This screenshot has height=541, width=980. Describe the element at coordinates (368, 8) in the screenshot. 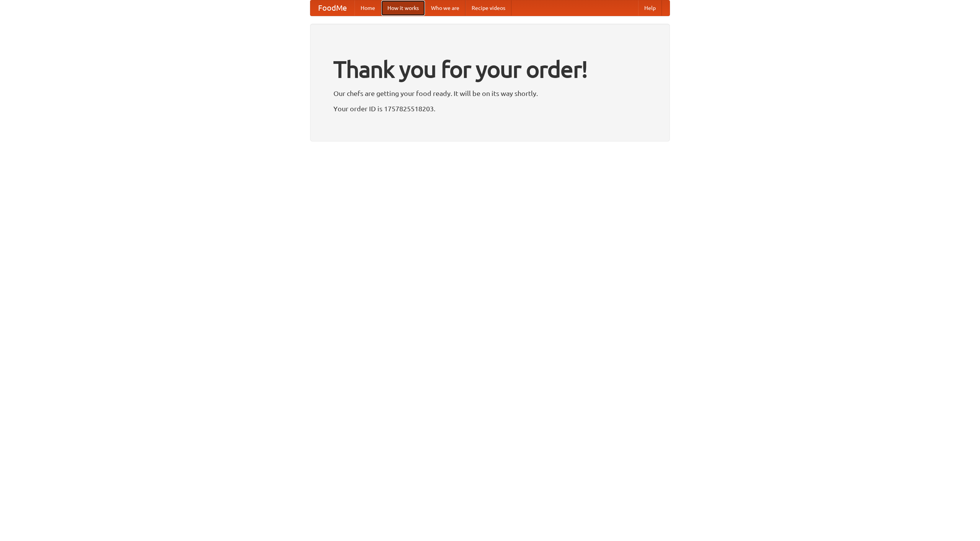

I see `a: Home` at that location.